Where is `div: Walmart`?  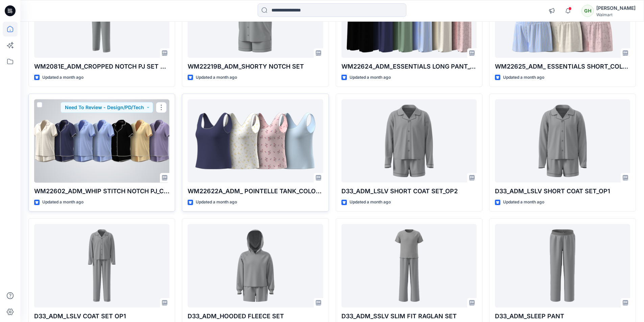 div: Walmart is located at coordinates (616, 15).